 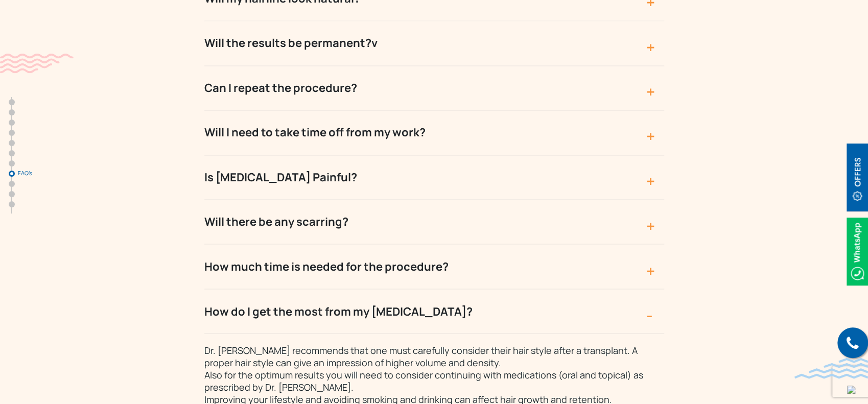 What do you see at coordinates (43, 173) in the screenshot?
I see `span: FAQ’s` at bounding box center [43, 173].